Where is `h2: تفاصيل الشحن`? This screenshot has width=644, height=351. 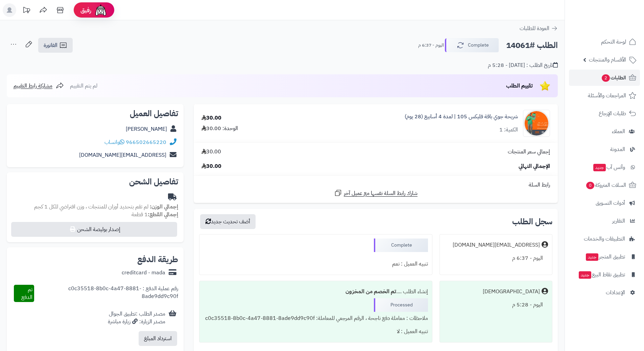 h2: تفاصيل الشحن is located at coordinates (95, 182).